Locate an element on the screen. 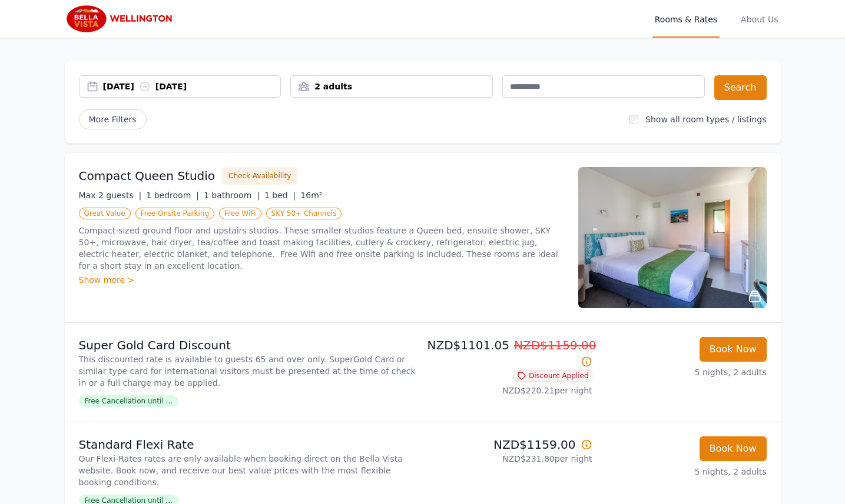 Image resolution: width=845 pixels, height=504 pixels. button: Search is located at coordinates (740, 88).